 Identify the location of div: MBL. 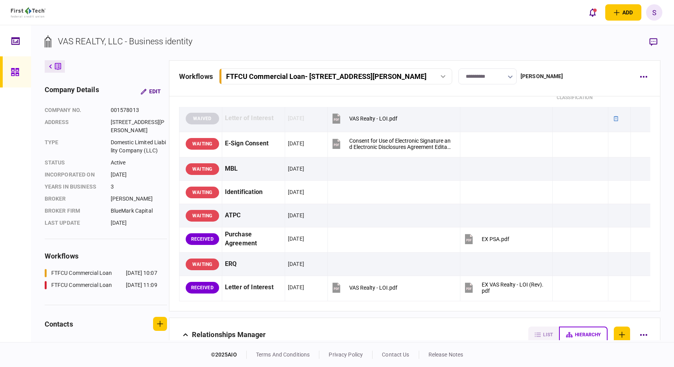
(253, 169).